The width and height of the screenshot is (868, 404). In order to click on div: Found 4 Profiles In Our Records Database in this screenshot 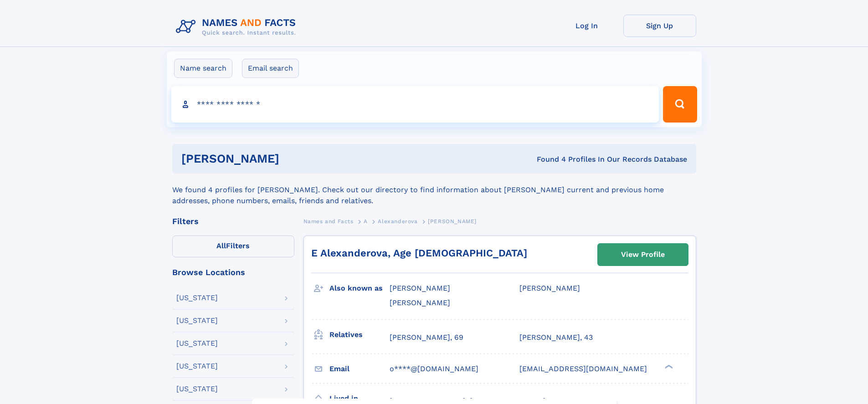, I will do `click(547, 159)`.